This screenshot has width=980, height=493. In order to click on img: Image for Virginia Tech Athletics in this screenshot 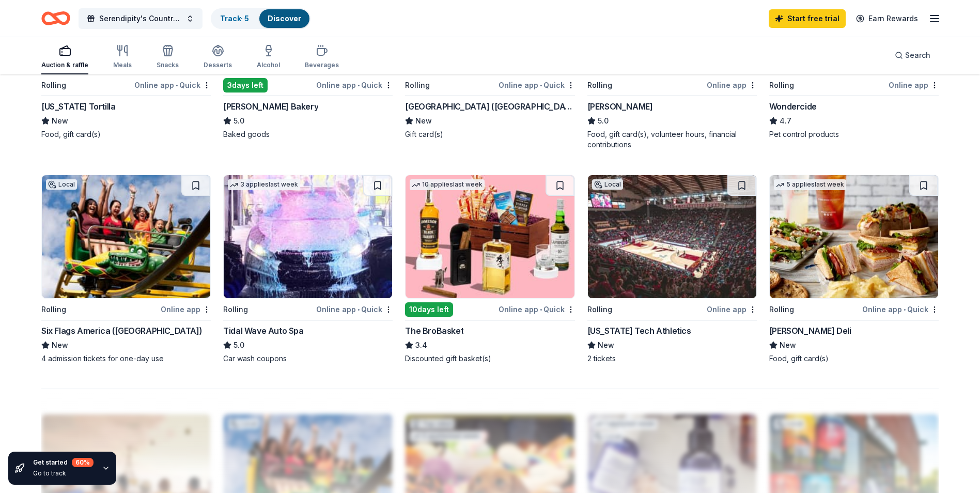, I will do `click(672, 236)`.